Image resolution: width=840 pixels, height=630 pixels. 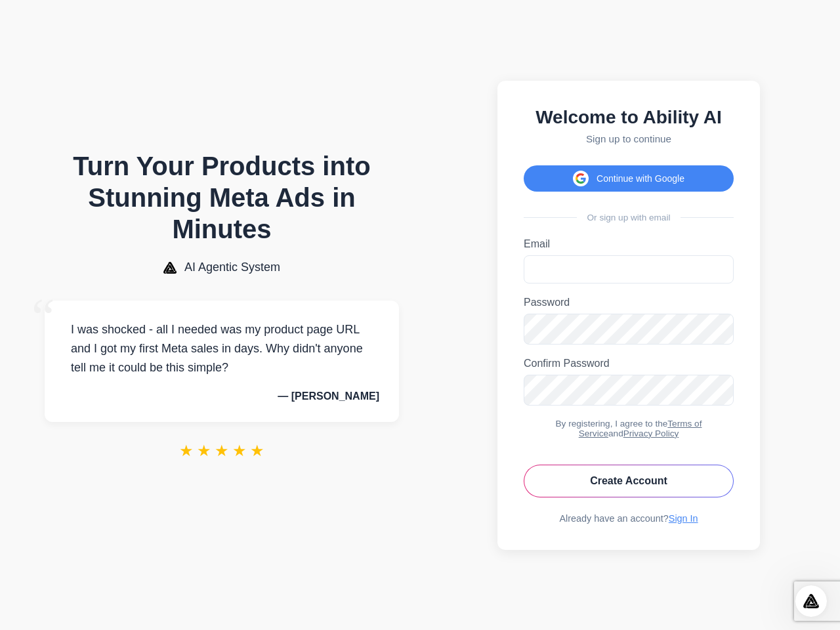 What do you see at coordinates (629, 179) in the screenshot?
I see `button: Continue with Google` at bounding box center [629, 179].